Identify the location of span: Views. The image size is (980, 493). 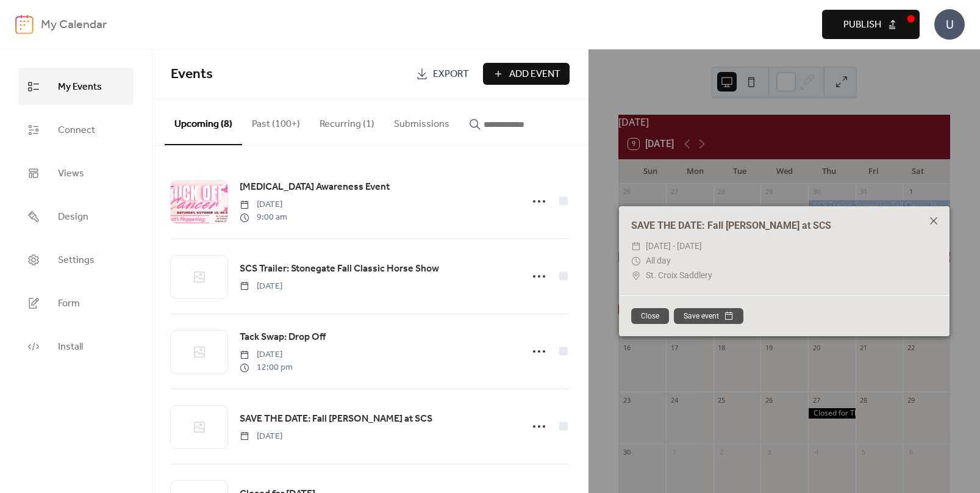
(71, 173).